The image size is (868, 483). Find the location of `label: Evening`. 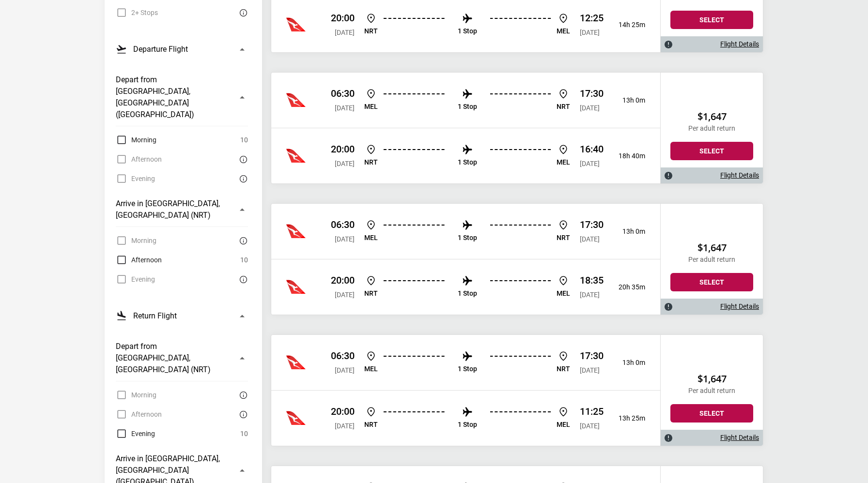

label: Evening is located at coordinates (135, 434).